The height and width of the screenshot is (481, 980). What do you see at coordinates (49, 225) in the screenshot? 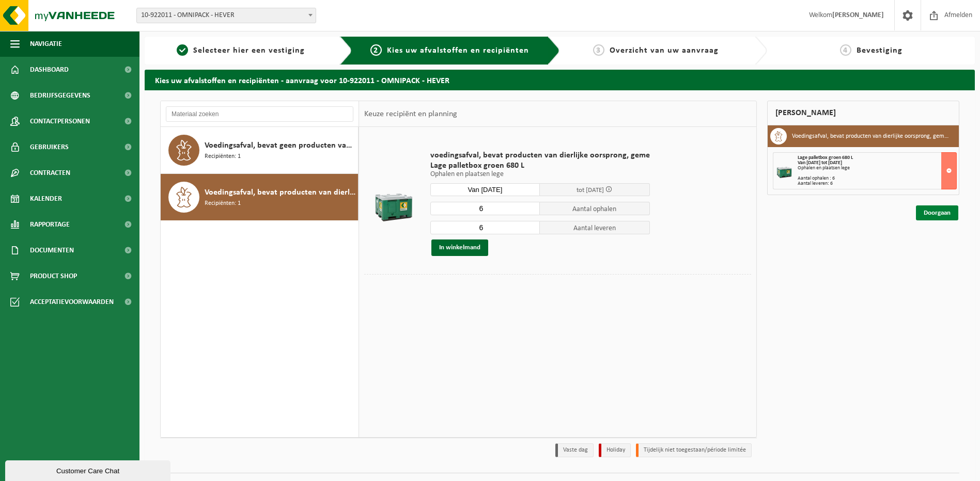
I see `span: Rapportage` at bounding box center [49, 225].